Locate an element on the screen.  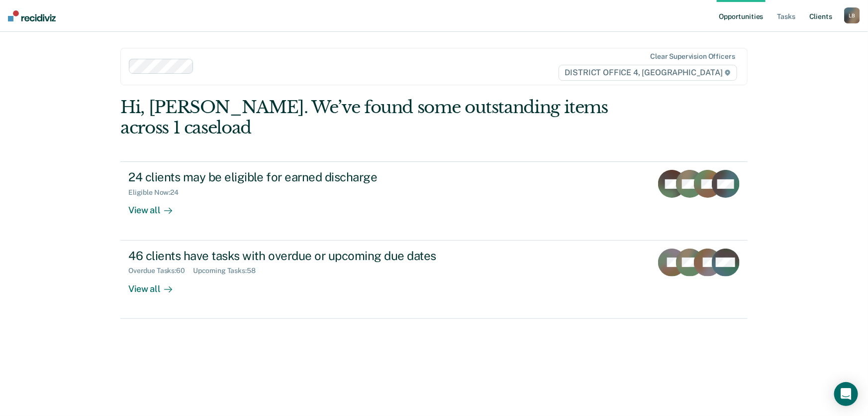
div: Open Intercom Messenger is located at coordinates (846, 394).